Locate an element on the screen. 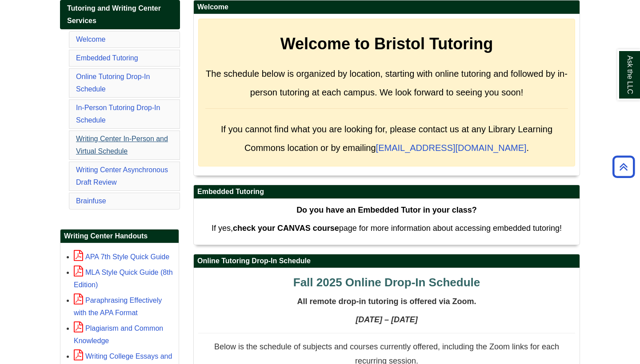 This screenshot has width=640, height=364. a: Welcome is located at coordinates (91, 39).